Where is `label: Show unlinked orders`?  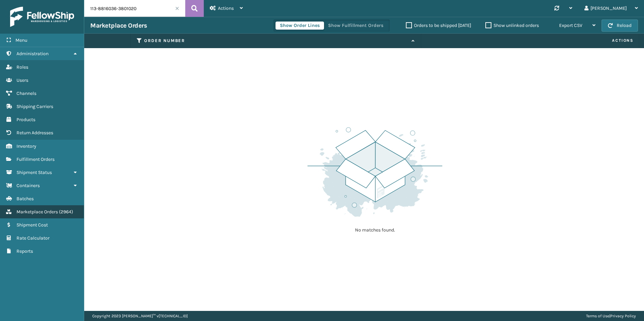
label: Show unlinked orders is located at coordinates (512, 25).